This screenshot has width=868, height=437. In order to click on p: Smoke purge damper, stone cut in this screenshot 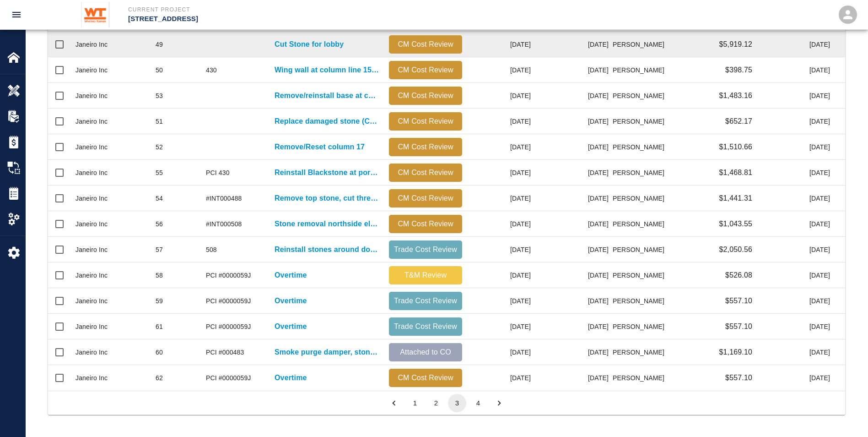, I will do `click(328, 352)`.